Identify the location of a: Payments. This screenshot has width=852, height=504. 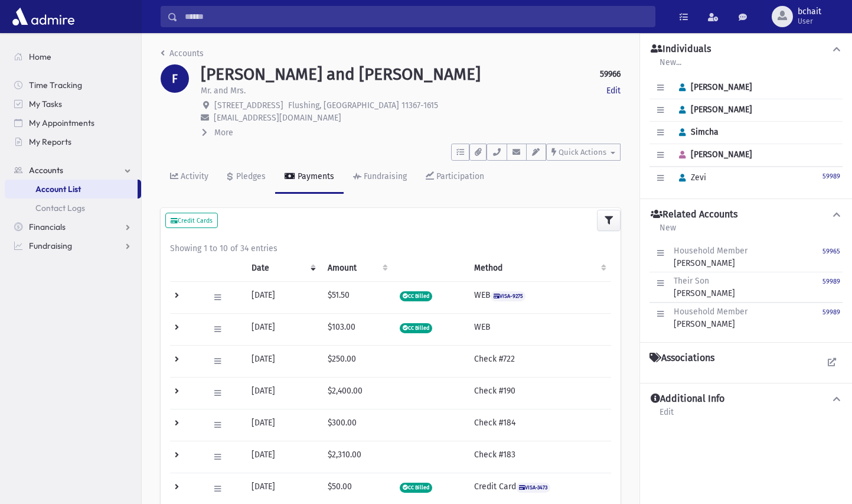
(309, 177).